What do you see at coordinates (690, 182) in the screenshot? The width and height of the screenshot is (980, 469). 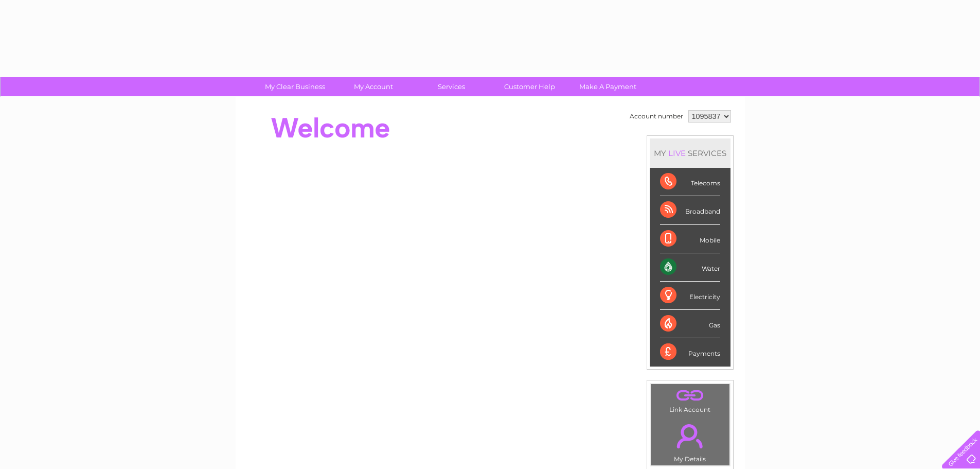 I see `div: Telecoms` at bounding box center [690, 182].